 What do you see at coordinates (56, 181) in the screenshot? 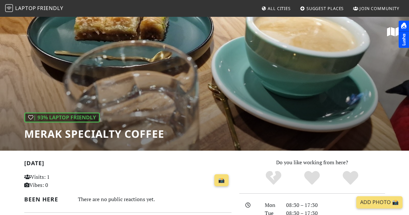
I see `p: Visits: 1 Vibes: 0` at bounding box center [56, 181].